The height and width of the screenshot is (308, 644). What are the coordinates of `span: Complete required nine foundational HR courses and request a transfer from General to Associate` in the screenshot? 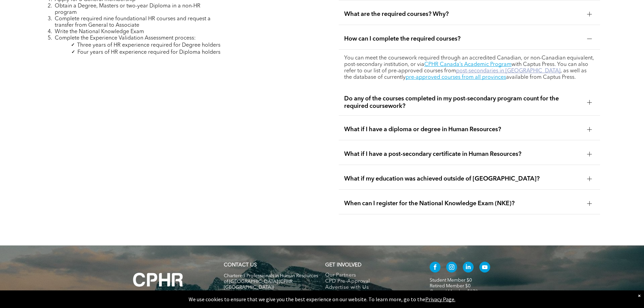 It's located at (133, 22).